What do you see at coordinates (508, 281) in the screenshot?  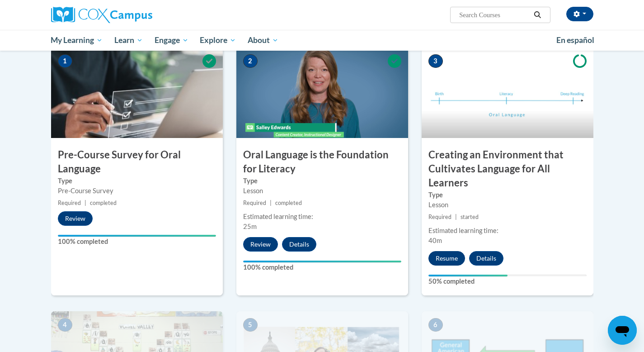 I see `label: 50% completed` at bounding box center [508, 281].